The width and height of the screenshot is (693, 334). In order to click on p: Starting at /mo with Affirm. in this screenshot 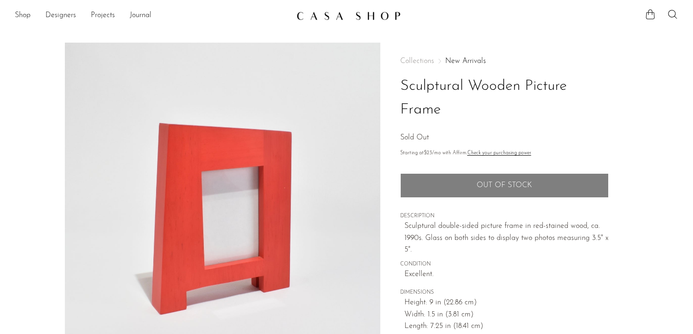, I will do `click(505, 153)`.